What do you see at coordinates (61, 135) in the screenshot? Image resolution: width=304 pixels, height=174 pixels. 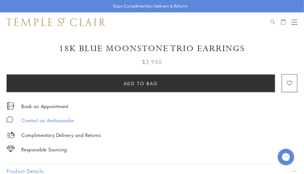 I see `p: Complimentary Delivery and Returns` at bounding box center [61, 135].